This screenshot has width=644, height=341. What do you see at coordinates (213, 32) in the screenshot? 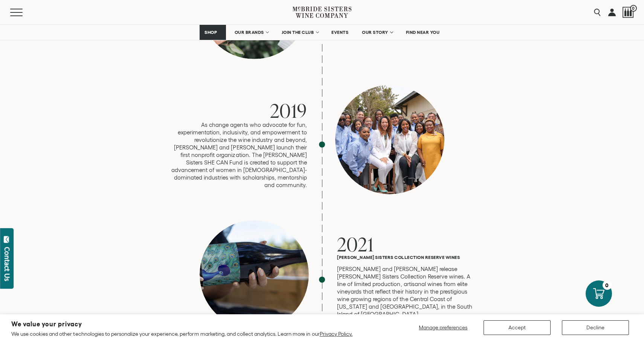
I see `a: SHOP` at bounding box center [213, 32].